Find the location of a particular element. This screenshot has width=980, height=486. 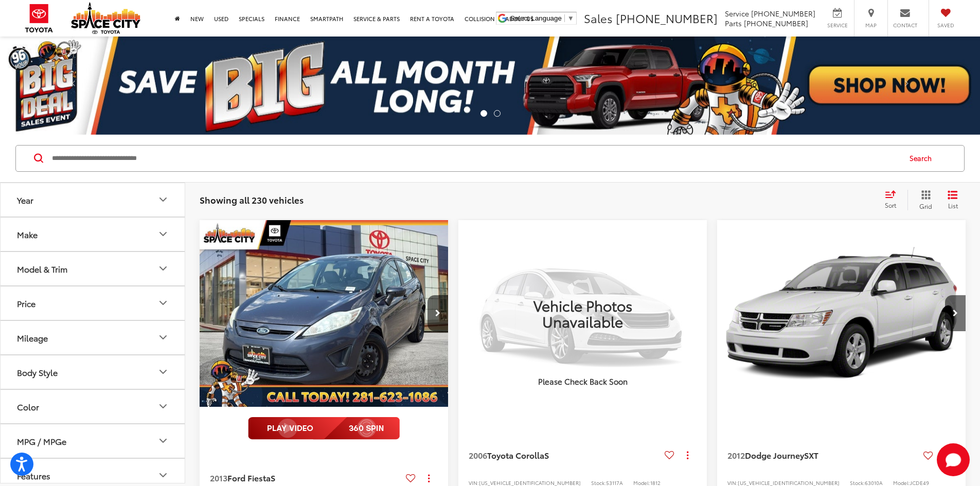

svg: Start Chat is located at coordinates (954, 460).